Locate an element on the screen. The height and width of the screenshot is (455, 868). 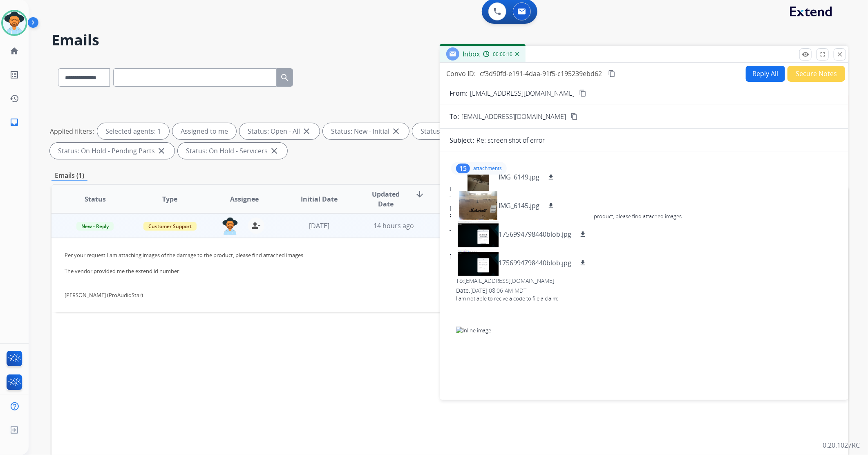
span: Status is located at coordinates (95, 199).